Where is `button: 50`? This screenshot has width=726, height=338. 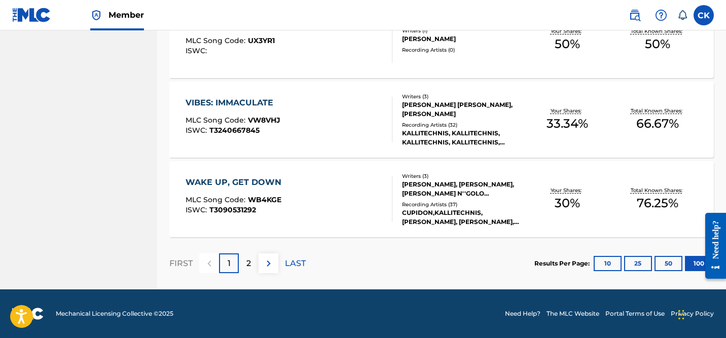 button: 50 is located at coordinates (668, 264).